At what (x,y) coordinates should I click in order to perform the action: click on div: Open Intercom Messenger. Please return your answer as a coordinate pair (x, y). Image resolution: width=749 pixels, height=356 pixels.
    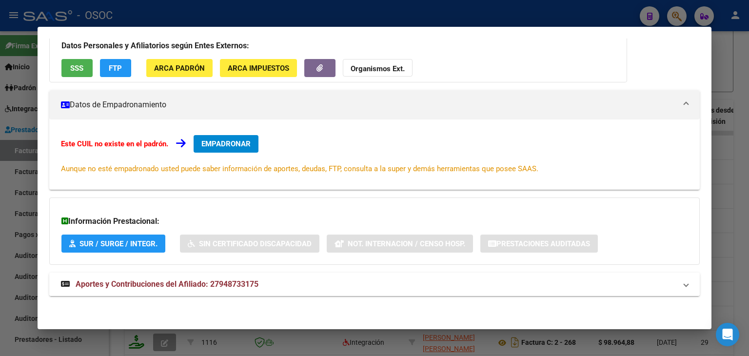
    Looking at the image, I should click on (728, 335).